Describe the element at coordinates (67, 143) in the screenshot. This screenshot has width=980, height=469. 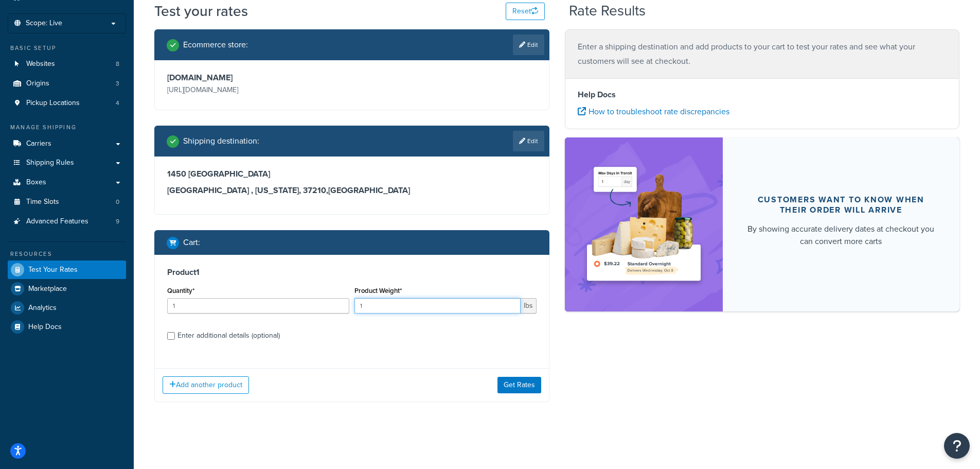
I see `a: Carriers` at that location.